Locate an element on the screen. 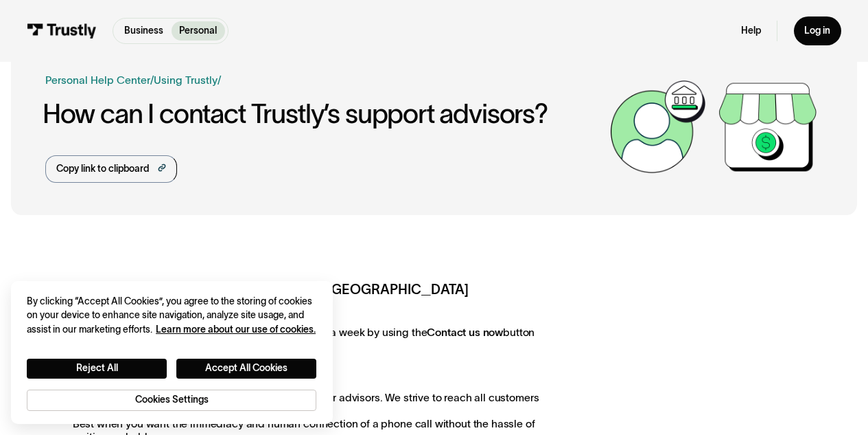 The height and width of the screenshot is (435, 868). button: Accept All Cookies is located at coordinates (246, 368).